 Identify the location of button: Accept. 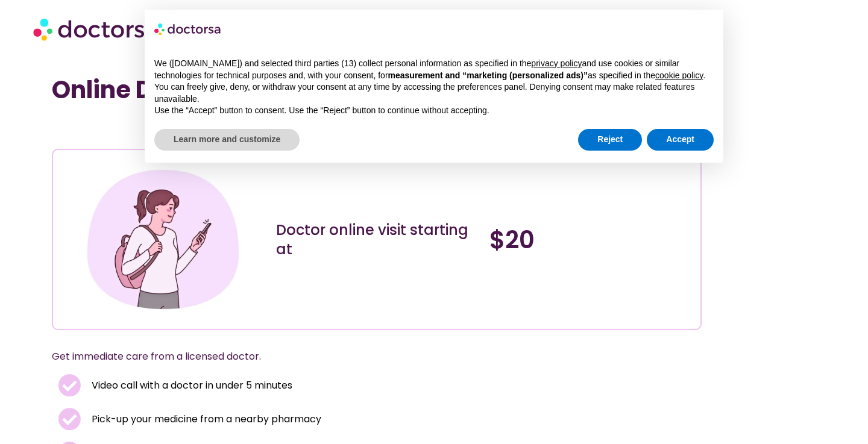
(679, 139).